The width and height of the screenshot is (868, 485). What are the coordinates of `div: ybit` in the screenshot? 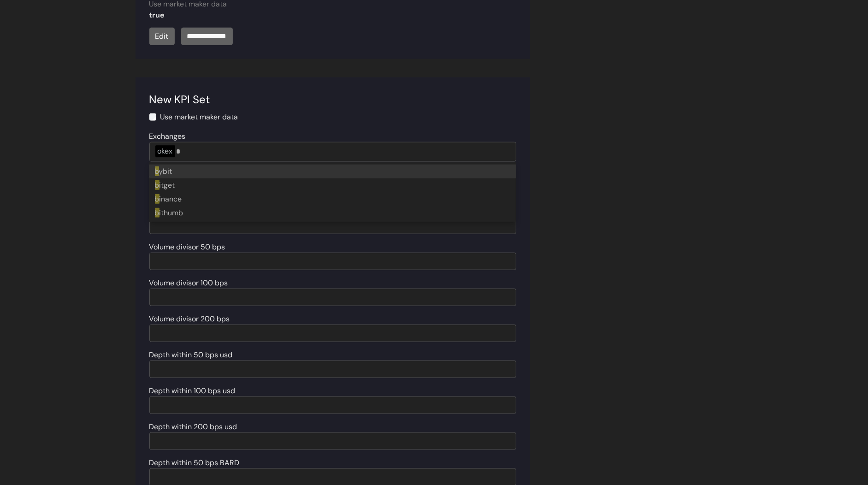 It's located at (333, 171).